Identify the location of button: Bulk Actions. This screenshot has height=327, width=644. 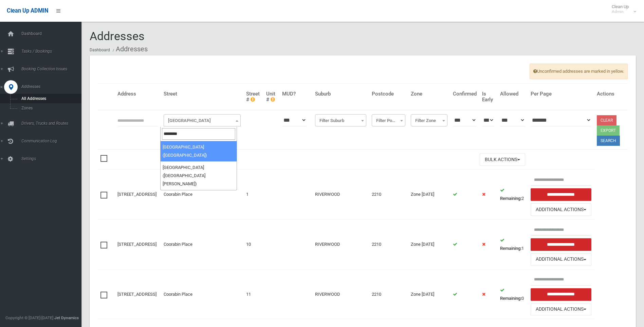
(502, 159).